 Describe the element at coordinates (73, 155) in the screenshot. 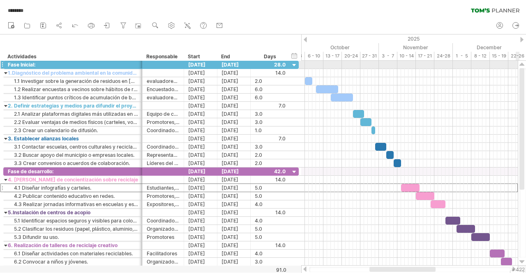

I see `div: 3.2 Buscar apoyo del municipio o empresas locales.` at that location.